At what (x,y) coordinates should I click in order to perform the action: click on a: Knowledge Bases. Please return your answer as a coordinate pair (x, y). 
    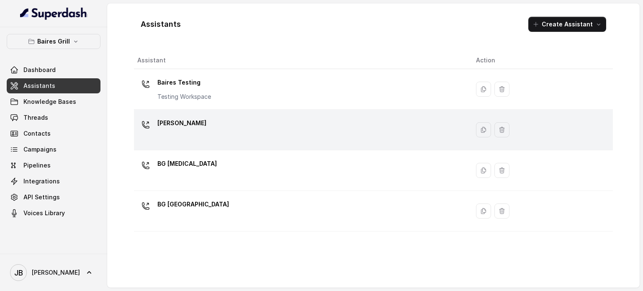
    Looking at the image, I should click on (54, 102).